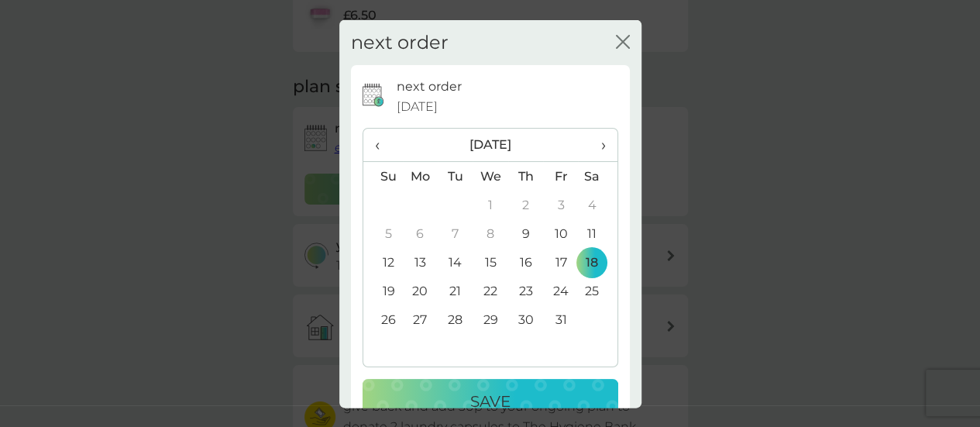  What do you see at coordinates (597, 290) in the screenshot?
I see `td: 25` at bounding box center [597, 290].